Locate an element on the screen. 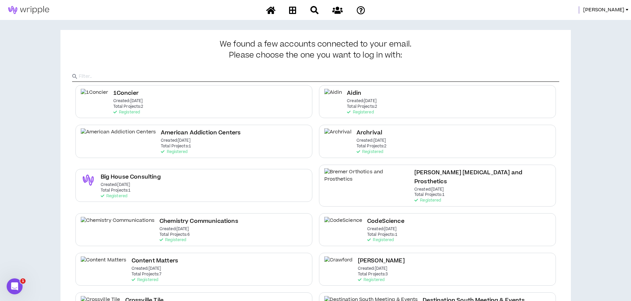  h2: 1Concier is located at coordinates (126, 93).